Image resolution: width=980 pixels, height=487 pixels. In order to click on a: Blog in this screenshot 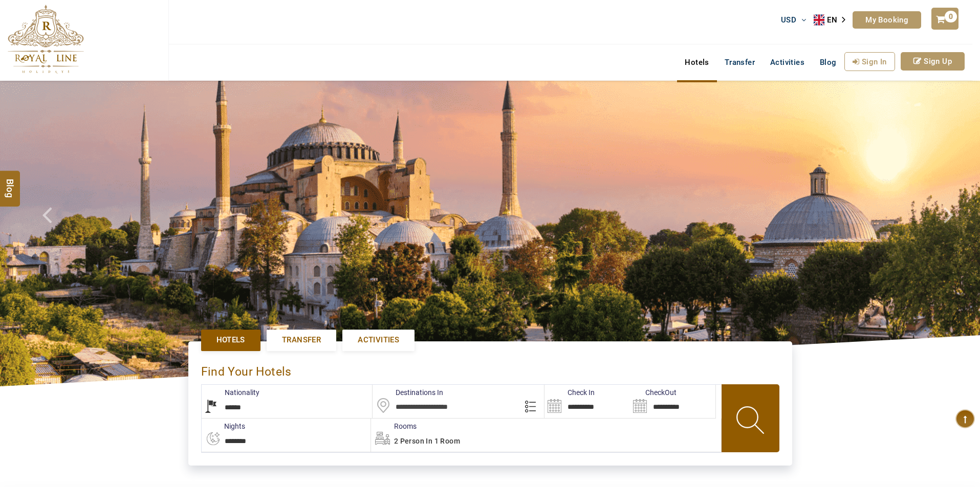, I will do `click(828, 62)`.